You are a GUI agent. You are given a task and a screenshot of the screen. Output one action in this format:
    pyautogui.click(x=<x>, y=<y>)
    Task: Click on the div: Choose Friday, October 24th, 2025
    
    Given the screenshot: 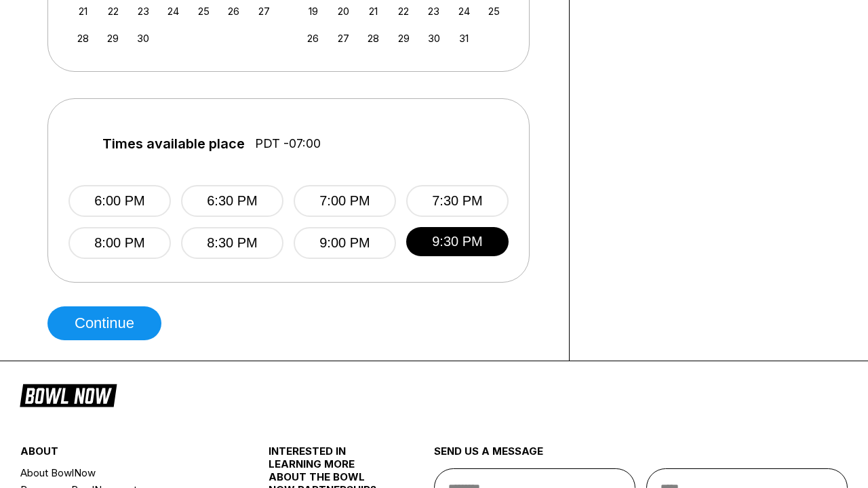 What is the action you would take?
    pyautogui.click(x=464, y=11)
    